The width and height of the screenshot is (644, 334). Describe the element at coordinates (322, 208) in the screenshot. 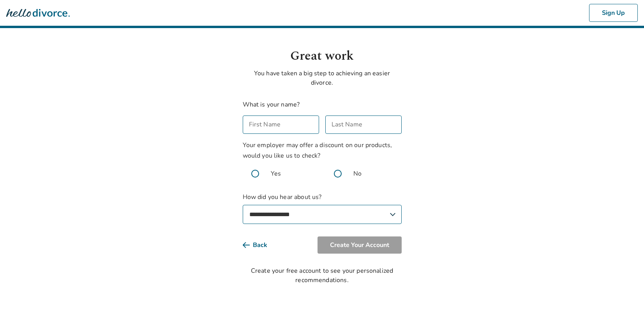

I see `label: How did you hear about us?` at that location.